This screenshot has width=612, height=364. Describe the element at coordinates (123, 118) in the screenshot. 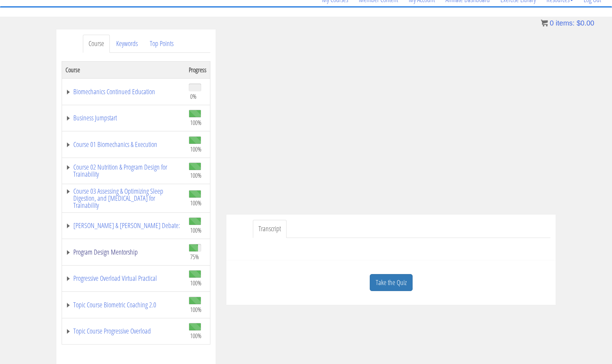

I see `a: Business Jumpstart` at that location.